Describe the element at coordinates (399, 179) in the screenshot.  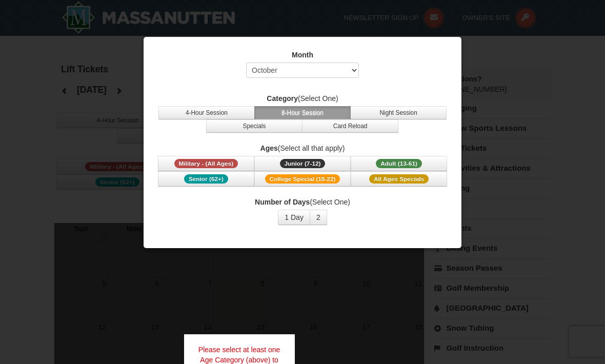
I see `span: All Ages Specials` at that location.